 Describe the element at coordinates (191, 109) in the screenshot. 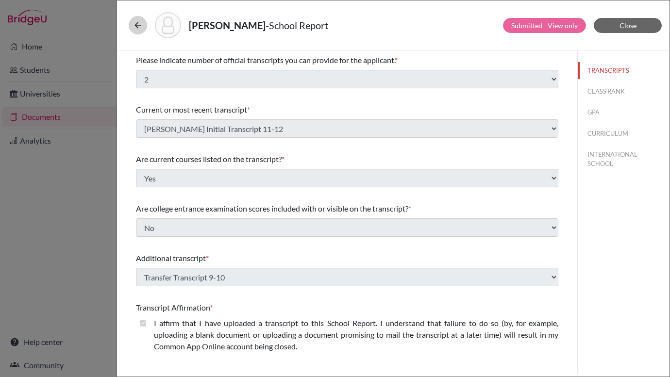

I see `span: Current or most recent transcript` at that location.